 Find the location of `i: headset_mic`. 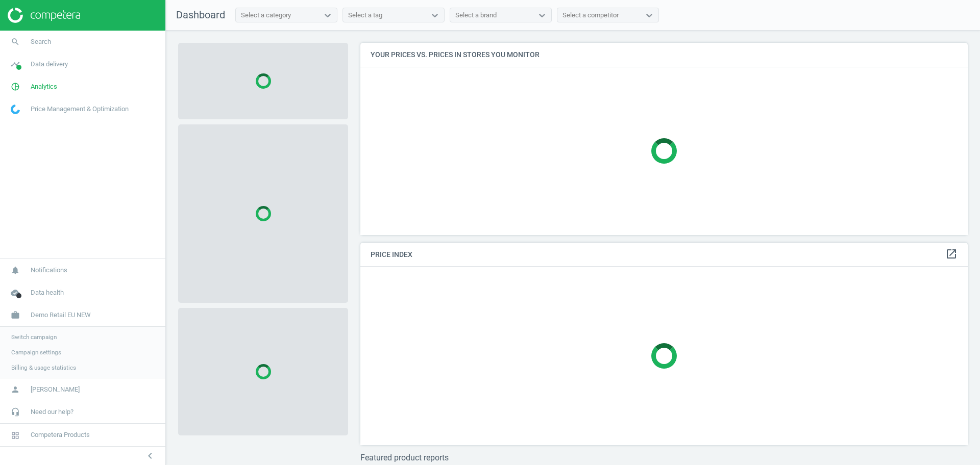

i: headset_mic is located at coordinates (15, 412).